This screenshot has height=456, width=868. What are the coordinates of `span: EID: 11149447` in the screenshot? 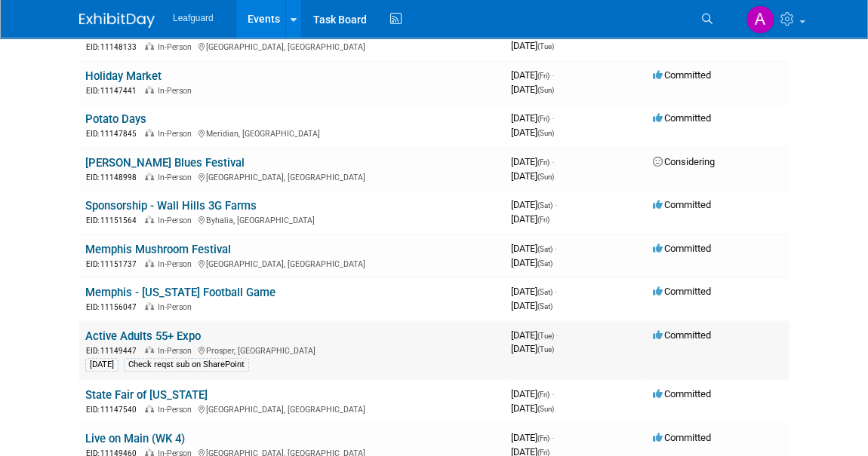 It's located at (114, 351).